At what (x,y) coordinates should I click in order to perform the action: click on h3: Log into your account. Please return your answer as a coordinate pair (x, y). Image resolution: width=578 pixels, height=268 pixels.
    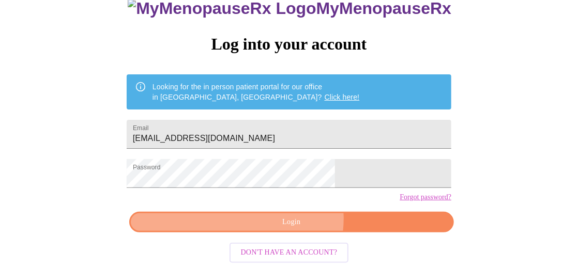
    Looking at the image, I should click on (289, 44).